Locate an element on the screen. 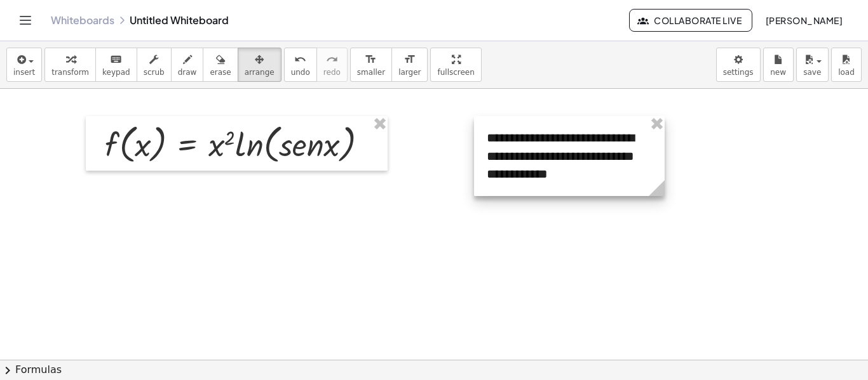 Image resolution: width=868 pixels, height=380 pixels. span: transform is located at coordinates (70, 72).